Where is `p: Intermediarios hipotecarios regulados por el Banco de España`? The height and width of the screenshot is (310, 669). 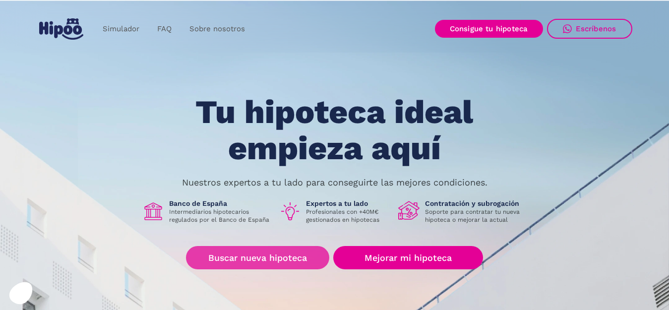
p: Intermediarios hipotecarios regulados por el Banco de España is located at coordinates (220, 216).